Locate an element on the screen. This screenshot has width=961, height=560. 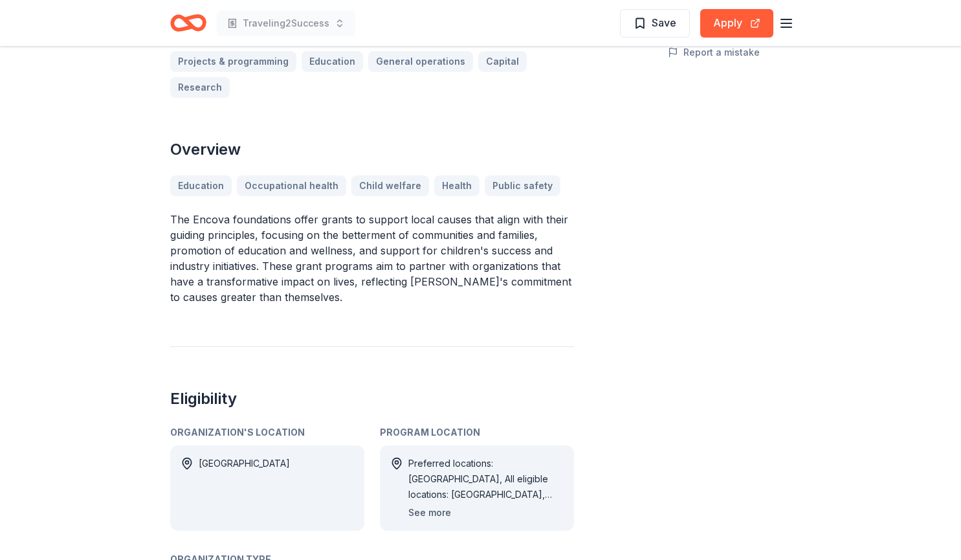
a: Education is located at coordinates (332, 62).